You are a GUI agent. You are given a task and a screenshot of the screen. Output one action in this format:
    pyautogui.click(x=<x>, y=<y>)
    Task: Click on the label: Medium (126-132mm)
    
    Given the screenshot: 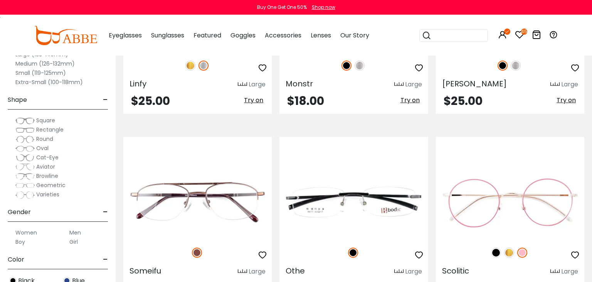 What is the action you would take?
    pyautogui.click(x=45, y=64)
    